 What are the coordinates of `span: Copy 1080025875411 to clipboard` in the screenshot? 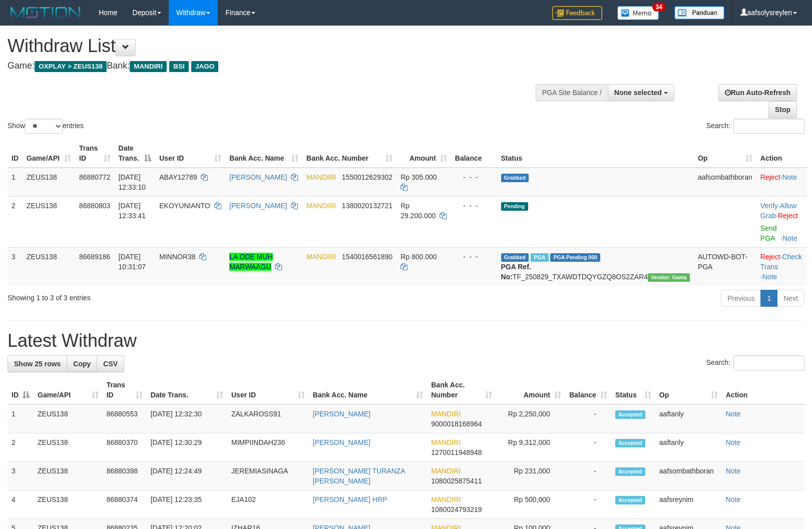 It's located at (456, 482).